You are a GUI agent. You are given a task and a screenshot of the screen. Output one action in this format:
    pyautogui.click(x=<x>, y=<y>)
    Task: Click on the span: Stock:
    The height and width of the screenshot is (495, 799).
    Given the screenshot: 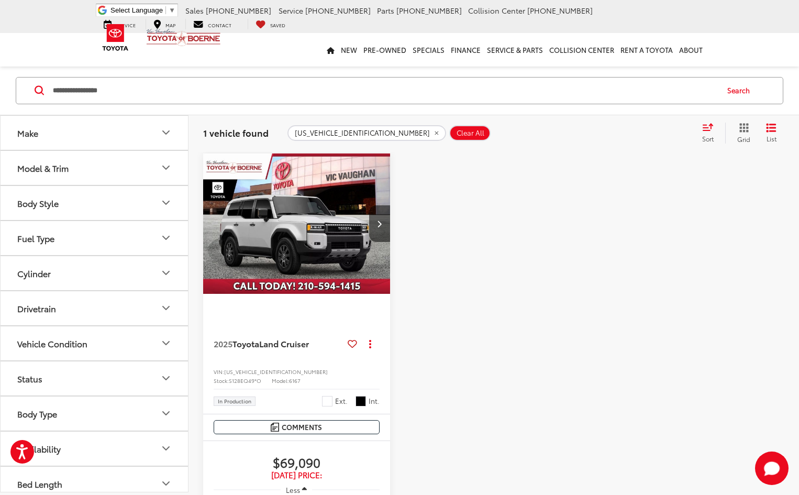 What is the action you would take?
    pyautogui.click(x=221, y=380)
    